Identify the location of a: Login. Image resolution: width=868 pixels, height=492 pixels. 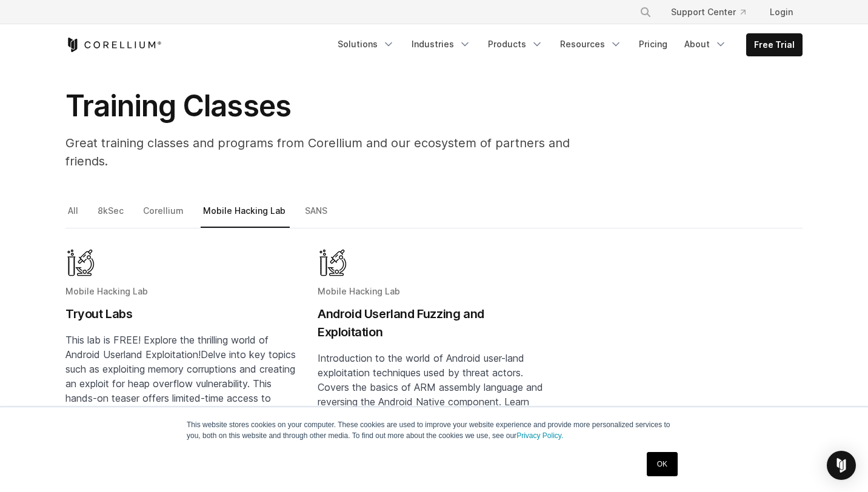
(781, 12).